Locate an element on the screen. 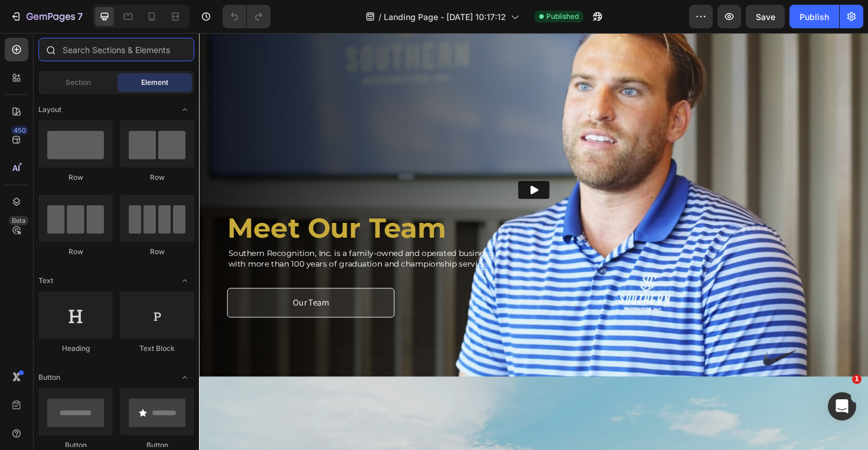  strong: Meet Our Team is located at coordinates (145, 206).